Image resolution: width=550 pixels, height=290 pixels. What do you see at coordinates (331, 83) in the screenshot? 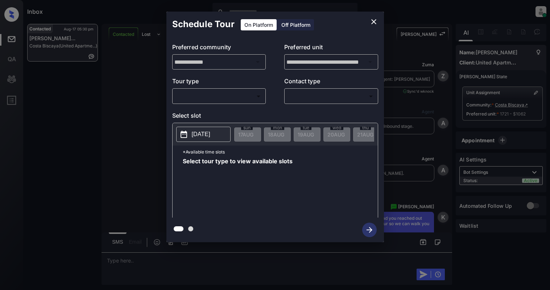
I see `p: Contact type` at bounding box center [331, 83].